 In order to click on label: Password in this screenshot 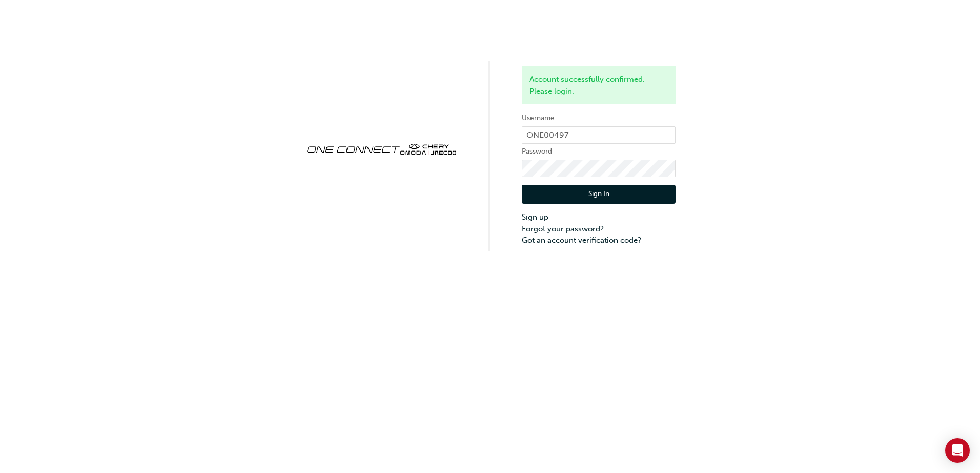, I will do `click(599, 152)`.